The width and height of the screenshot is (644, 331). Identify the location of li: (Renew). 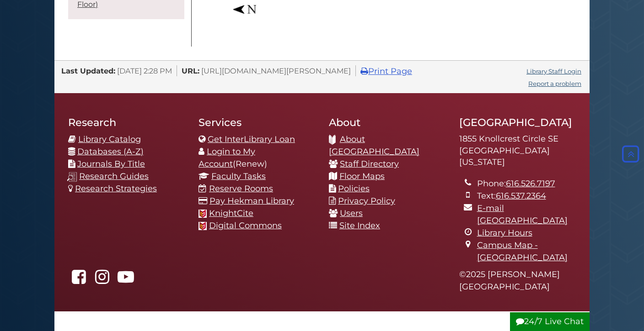
(257, 158).